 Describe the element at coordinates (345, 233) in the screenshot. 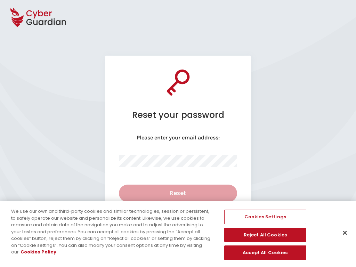

I see `button: Close` at that location.